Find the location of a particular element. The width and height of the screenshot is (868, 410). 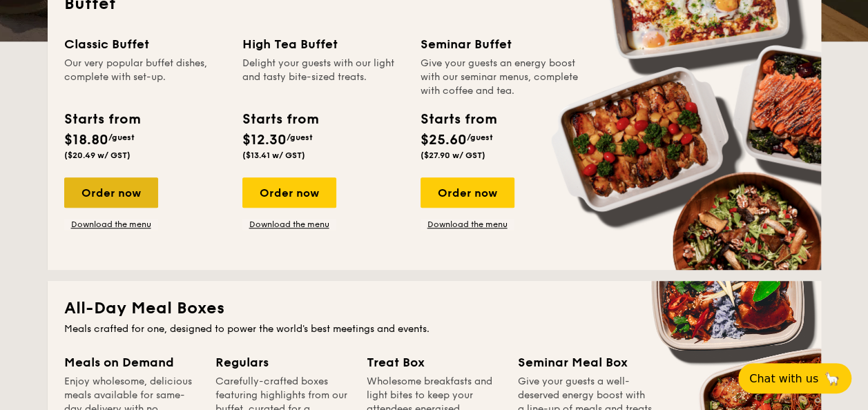

span: ($13.41 w/ GST) is located at coordinates (274, 156).